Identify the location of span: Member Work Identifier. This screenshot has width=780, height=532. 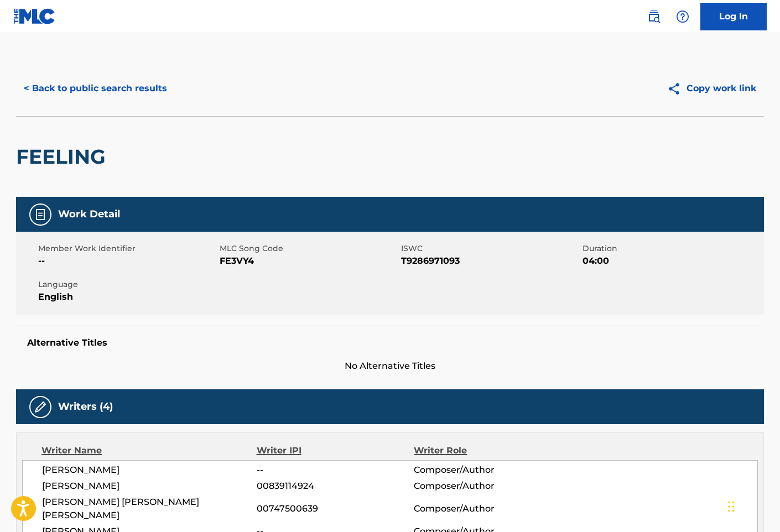
(128, 248).